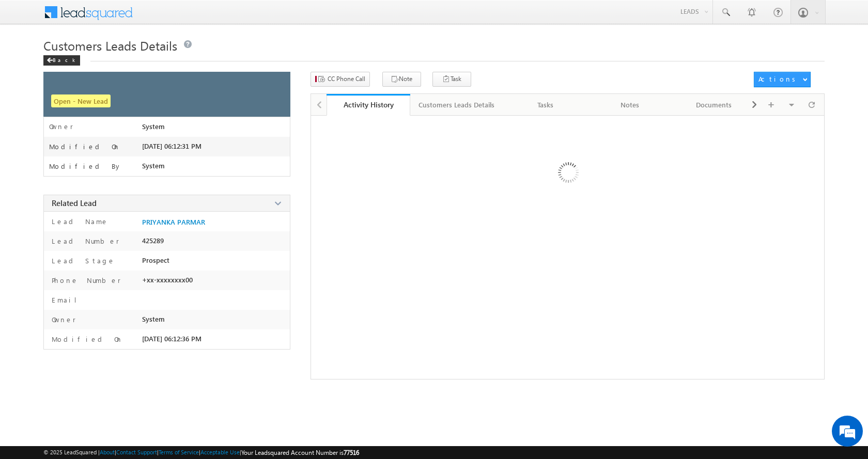 The image size is (868, 459). Describe the element at coordinates (85, 166) in the screenshot. I see `label: Modified By` at that location.